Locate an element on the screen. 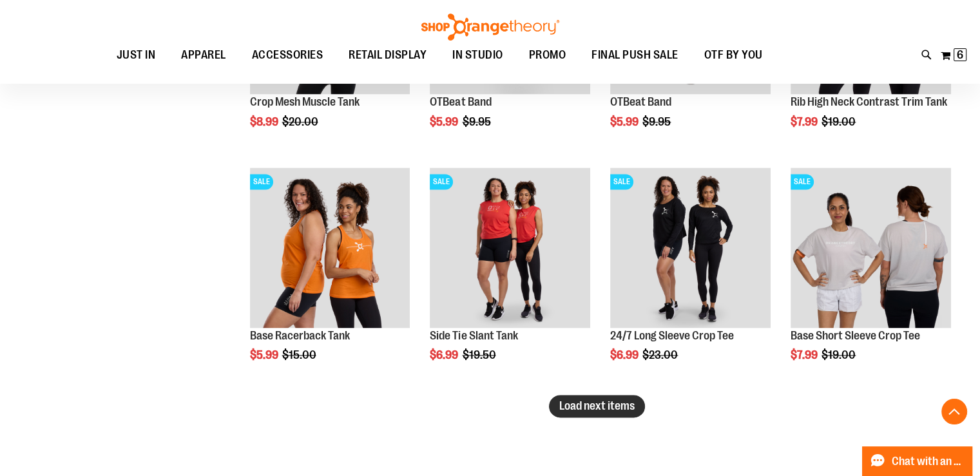 Image resolution: width=980 pixels, height=476 pixels. span: PROMO is located at coordinates (548, 55).